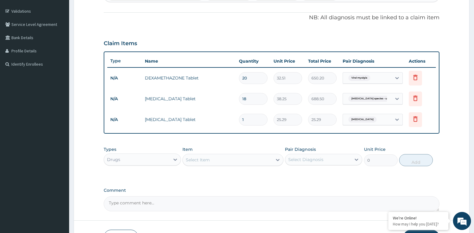 The image size is (474, 233). I want to click on th: Actions, so click(421, 61).